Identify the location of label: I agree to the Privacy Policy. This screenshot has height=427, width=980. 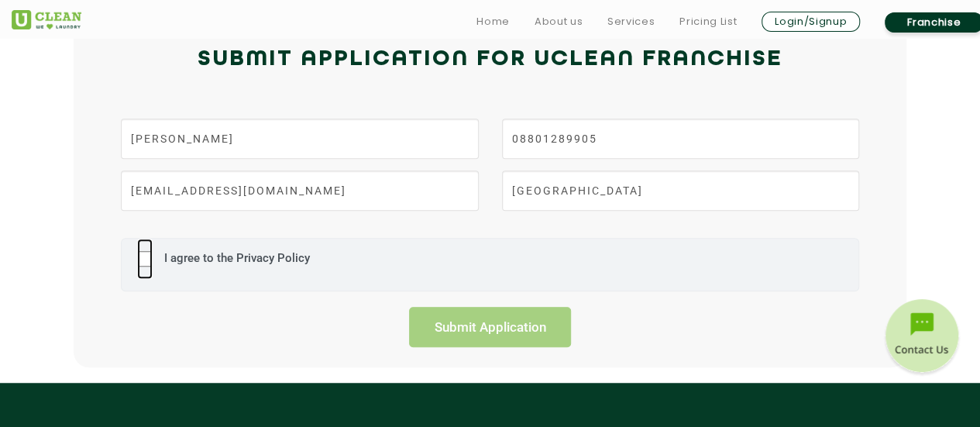
(235, 265).